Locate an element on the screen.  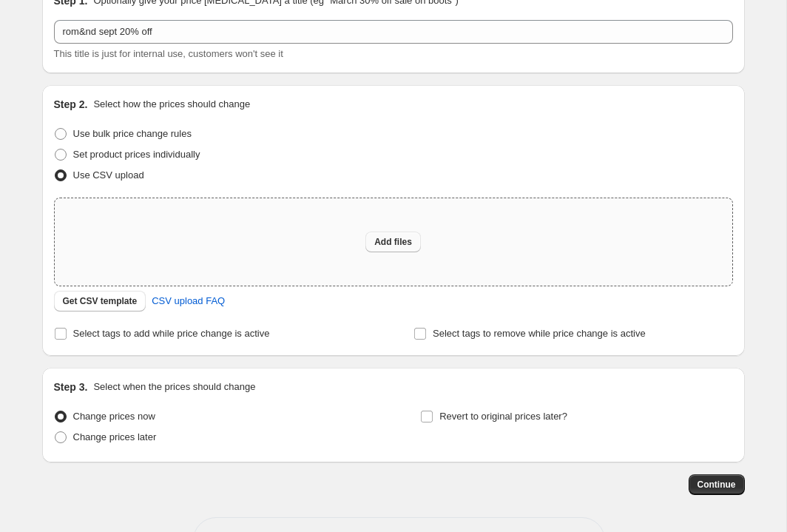
h2: Step 3. is located at coordinates (71, 387).